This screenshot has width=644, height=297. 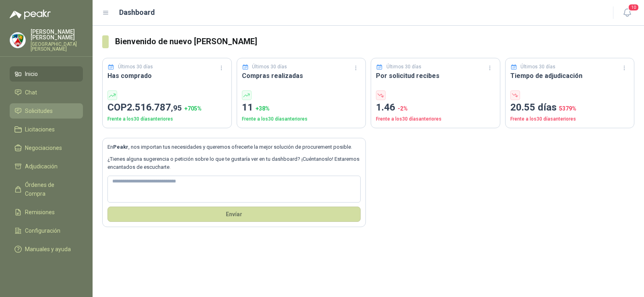 What do you see at coordinates (46, 166) in the screenshot?
I see `a: Adjudicación` at bounding box center [46, 166].